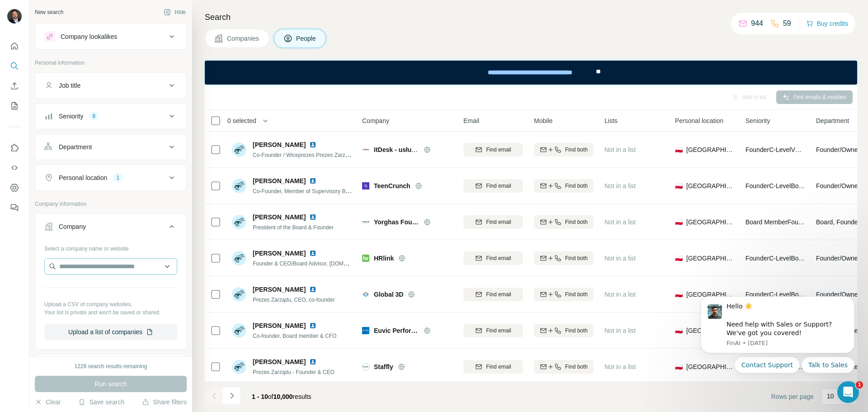 Image resolution: width=868 pixels, height=412 pixels. Describe the element at coordinates (15, 86) in the screenshot. I see `button: Enrich CSV` at that location.